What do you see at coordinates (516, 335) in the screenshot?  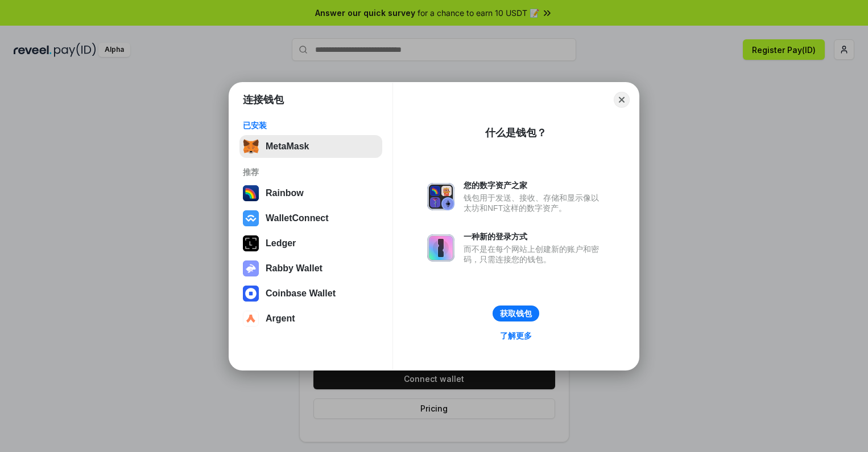 I see `a: 了解更多` at bounding box center [516, 335].